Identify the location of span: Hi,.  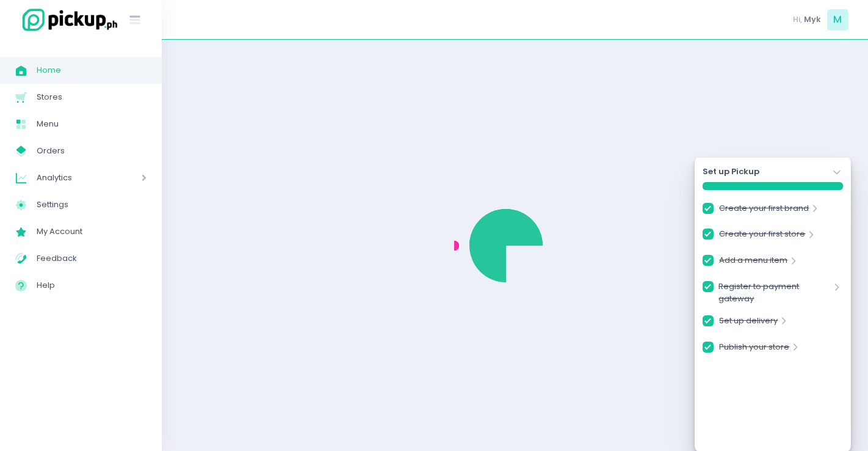
(797, 20).